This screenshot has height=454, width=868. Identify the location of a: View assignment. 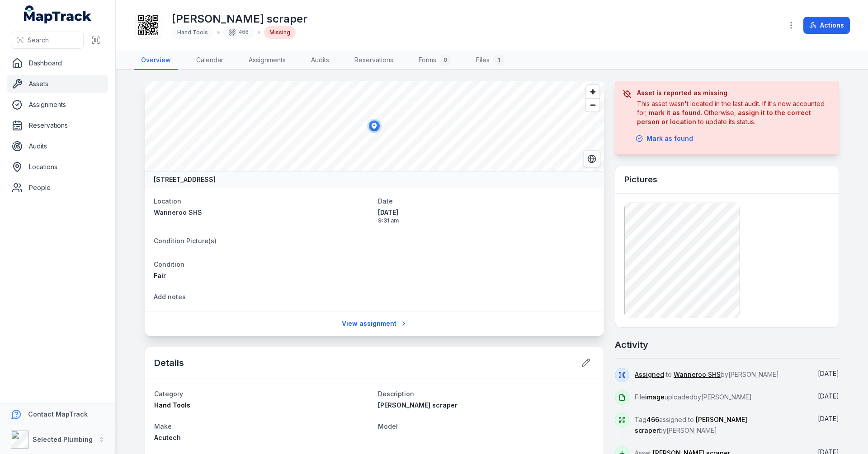
(374, 324).